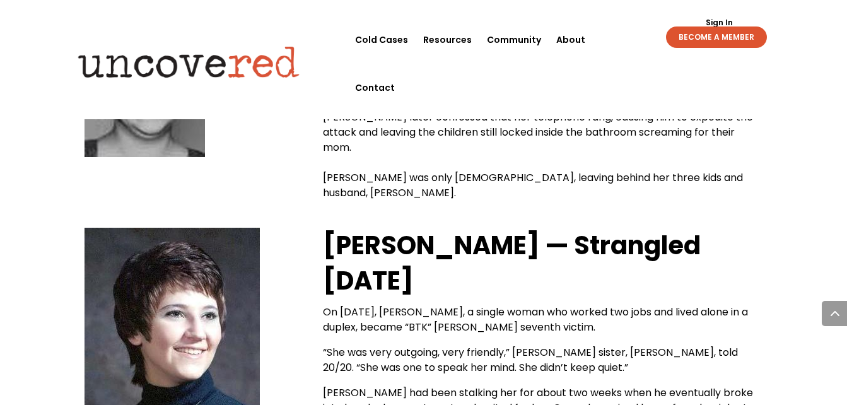  Describe the element at coordinates (447, 40) in the screenshot. I see `a: Resources` at that location.